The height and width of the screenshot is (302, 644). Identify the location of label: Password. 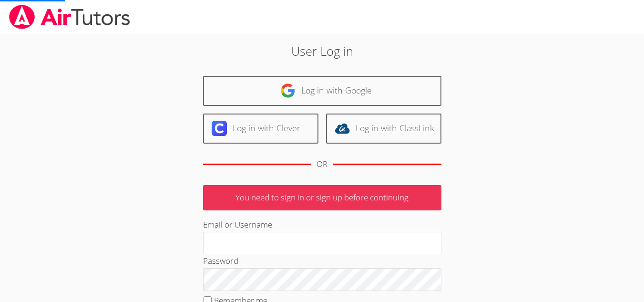
(221, 261).